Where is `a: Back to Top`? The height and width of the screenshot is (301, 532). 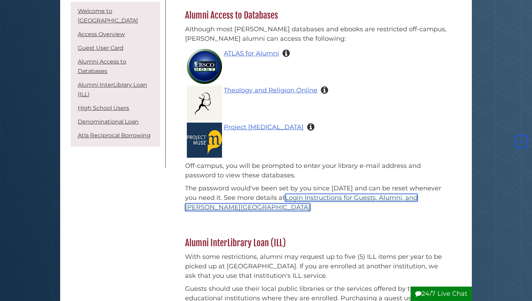 a: Back to Top is located at coordinates (522, 142).